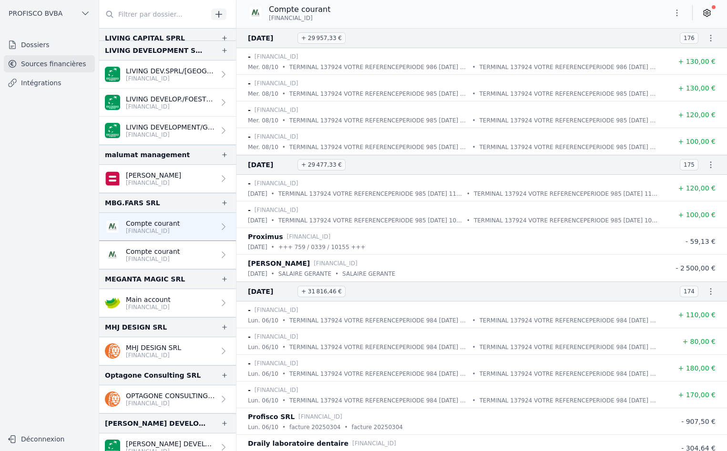  Describe the element at coordinates (695, 268) in the screenshot. I see `span: - 2 500,00 €` at that location.